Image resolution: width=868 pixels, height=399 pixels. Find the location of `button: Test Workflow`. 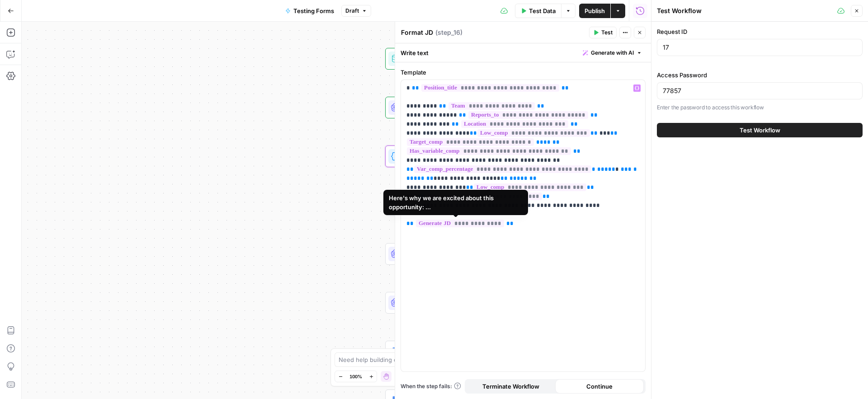

button: Test Workflow is located at coordinates (759, 131).